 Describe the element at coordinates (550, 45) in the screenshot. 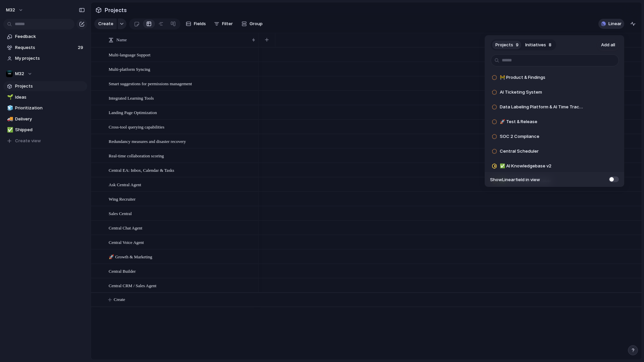

I see `span: 8` at that location.